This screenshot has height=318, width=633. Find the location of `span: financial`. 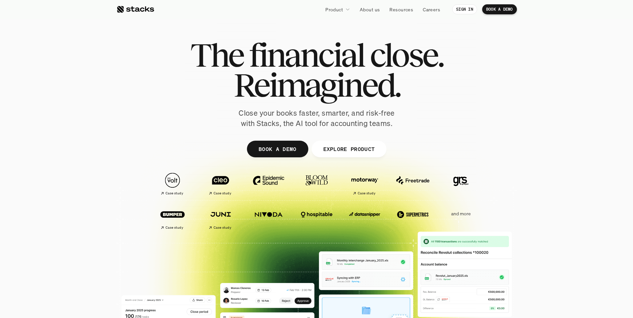

span: financial is located at coordinates (306, 55).